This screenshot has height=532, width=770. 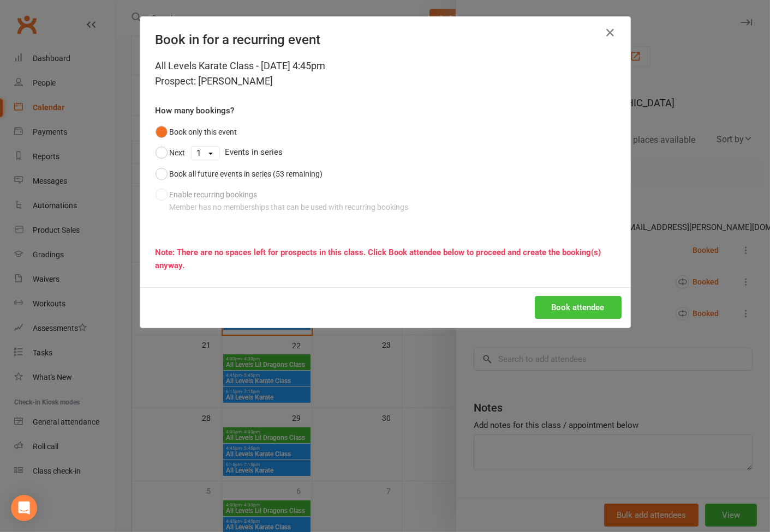 I want to click on label: How many bookings?, so click(x=195, y=111).